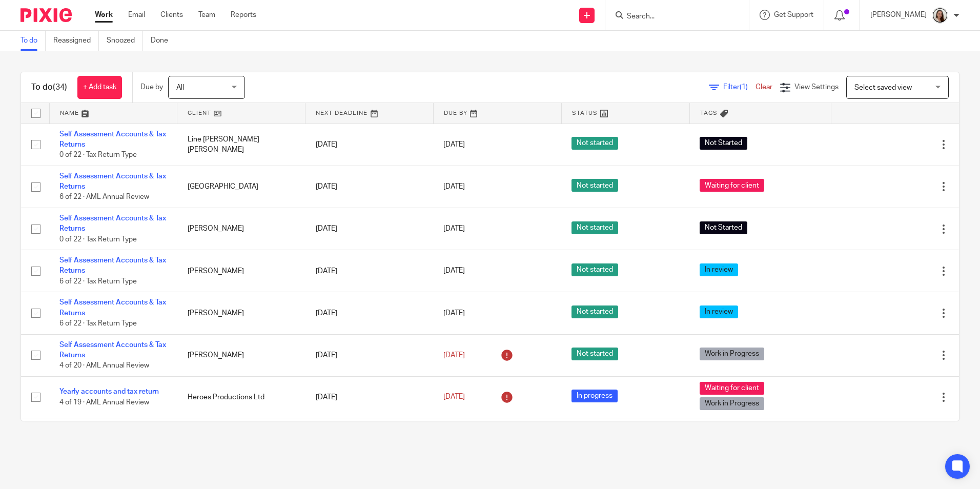  Describe the element at coordinates (243, 15) in the screenshot. I see `a: Reports` at that location.